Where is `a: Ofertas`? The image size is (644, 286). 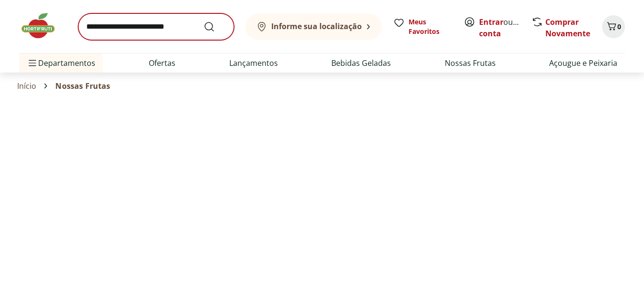
a: Ofertas is located at coordinates (162, 63).